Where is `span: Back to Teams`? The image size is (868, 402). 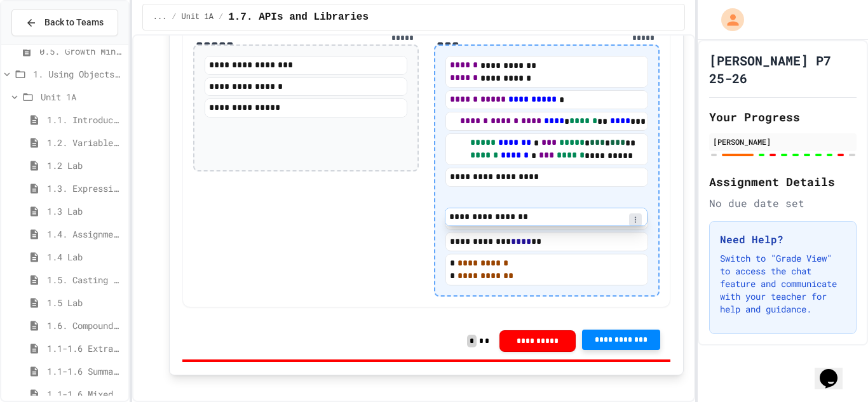
span: Back to Teams is located at coordinates (74, 22).